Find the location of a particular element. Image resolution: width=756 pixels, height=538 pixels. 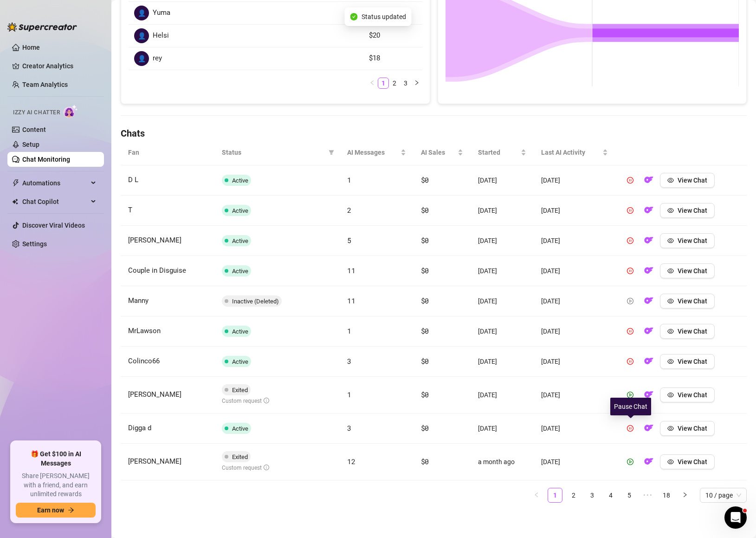

article: $20 is located at coordinates (393, 36).